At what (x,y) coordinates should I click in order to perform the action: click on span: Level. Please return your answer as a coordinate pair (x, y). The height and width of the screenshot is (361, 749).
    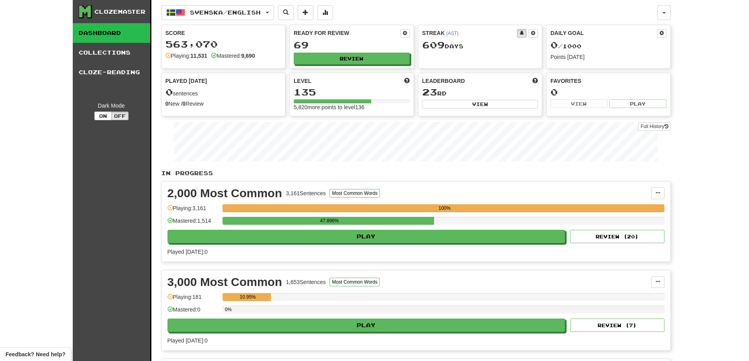
    Looking at the image, I should click on (302, 81).